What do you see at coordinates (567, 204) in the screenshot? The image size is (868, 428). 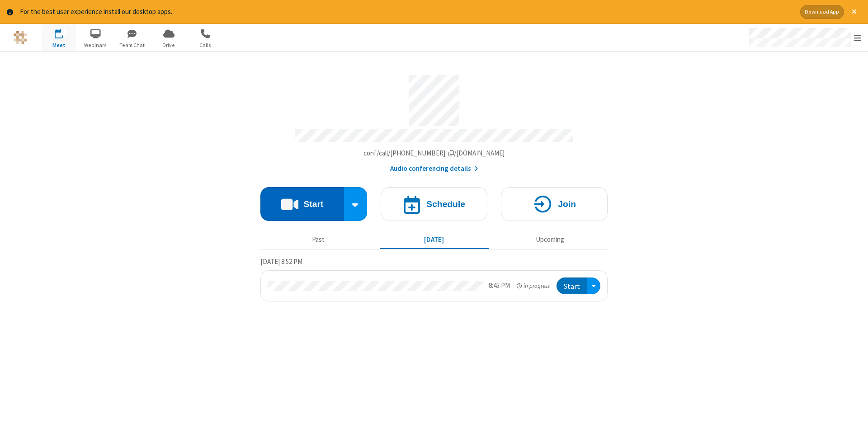 I see `h4: Join` at bounding box center [567, 204].